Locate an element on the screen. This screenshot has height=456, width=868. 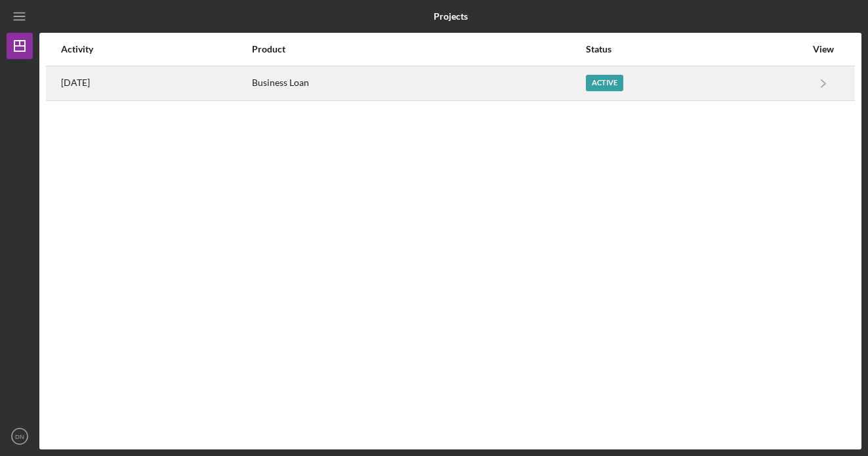
button: DN is located at coordinates (20, 436).